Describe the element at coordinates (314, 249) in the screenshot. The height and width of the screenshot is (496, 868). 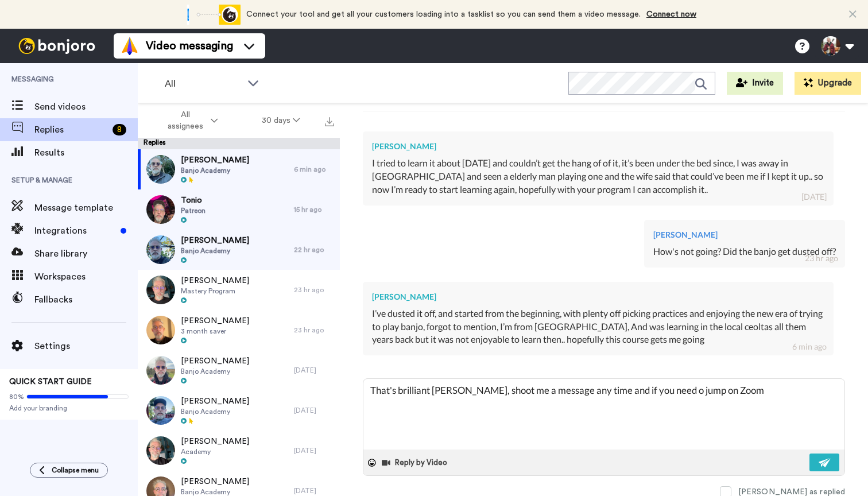
I see `div: 22 hr ago` at that location.